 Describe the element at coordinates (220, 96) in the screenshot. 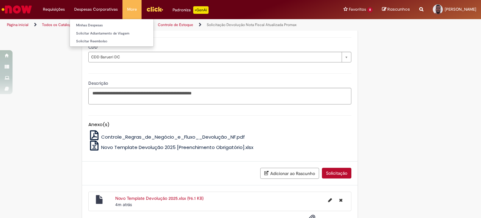

I see `textarea: Descrição` at that location.